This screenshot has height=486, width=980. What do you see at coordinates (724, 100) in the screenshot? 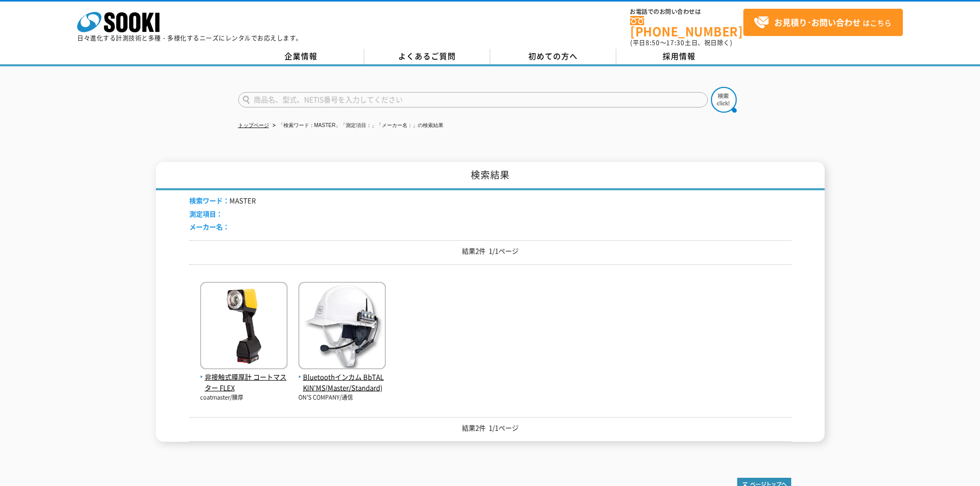
I see `img: btn_search.png` at bounding box center [724, 100].